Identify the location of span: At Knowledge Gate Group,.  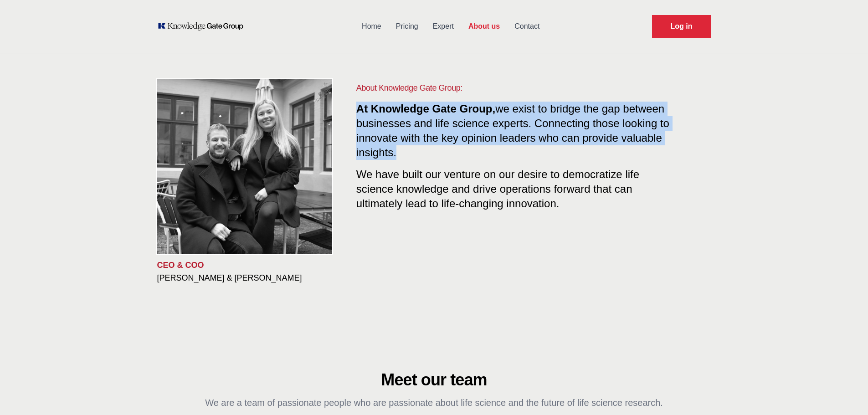
(425, 108).